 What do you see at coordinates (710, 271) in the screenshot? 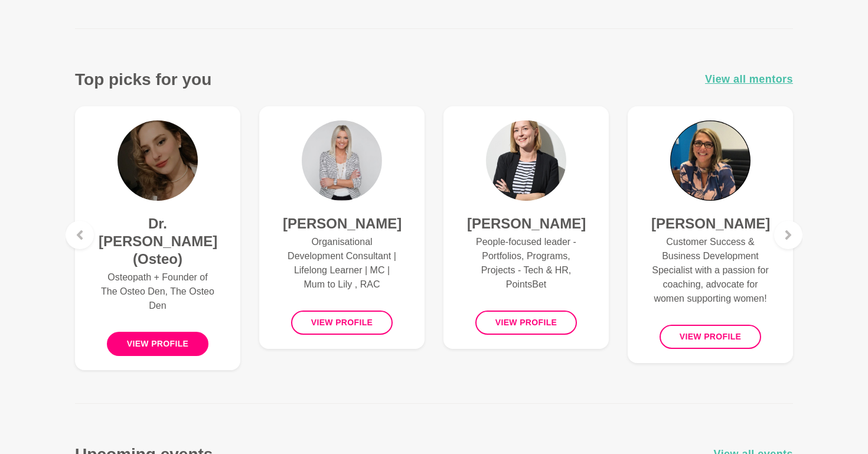
I see `p: Customer Success & Business Development Specialist with a passion for coaching, advocate for wome...` at bounding box center [710, 271].